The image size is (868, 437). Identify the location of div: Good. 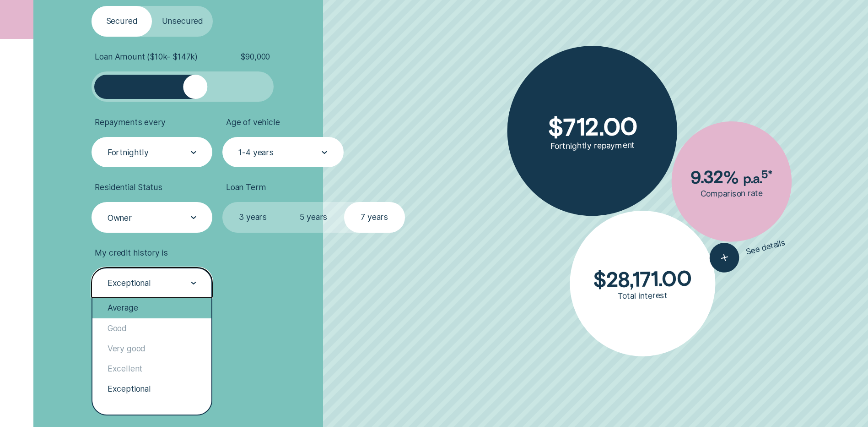
(152, 328).